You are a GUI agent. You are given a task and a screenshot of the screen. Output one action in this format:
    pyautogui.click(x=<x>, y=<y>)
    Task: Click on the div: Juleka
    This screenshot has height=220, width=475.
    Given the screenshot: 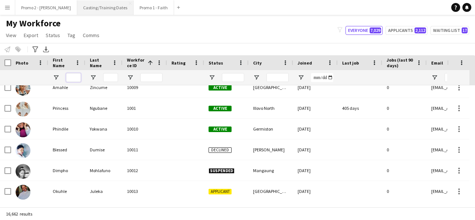 What is the action you would take?
    pyautogui.click(x=104, y=191)
    